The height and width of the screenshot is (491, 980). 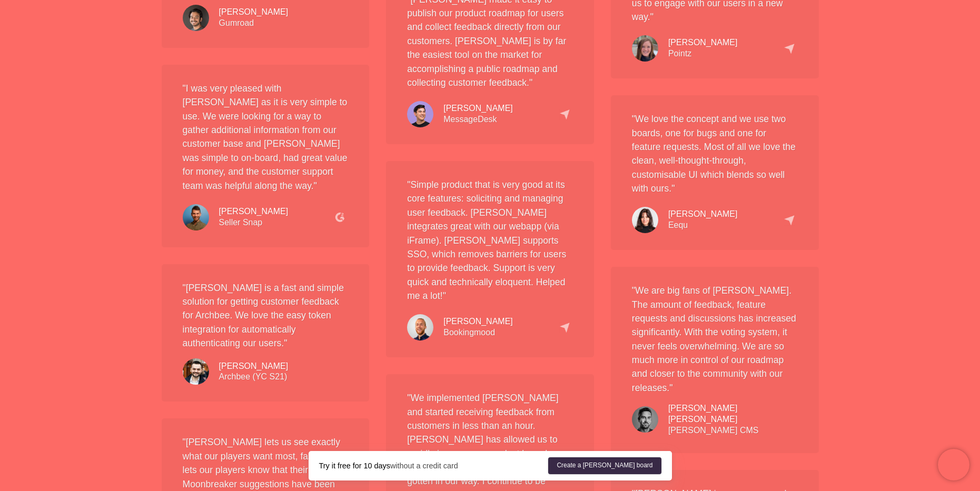 I want to click on img: testimonial-maggie.52abda0f92.jpg, so click(x=645, y=48).